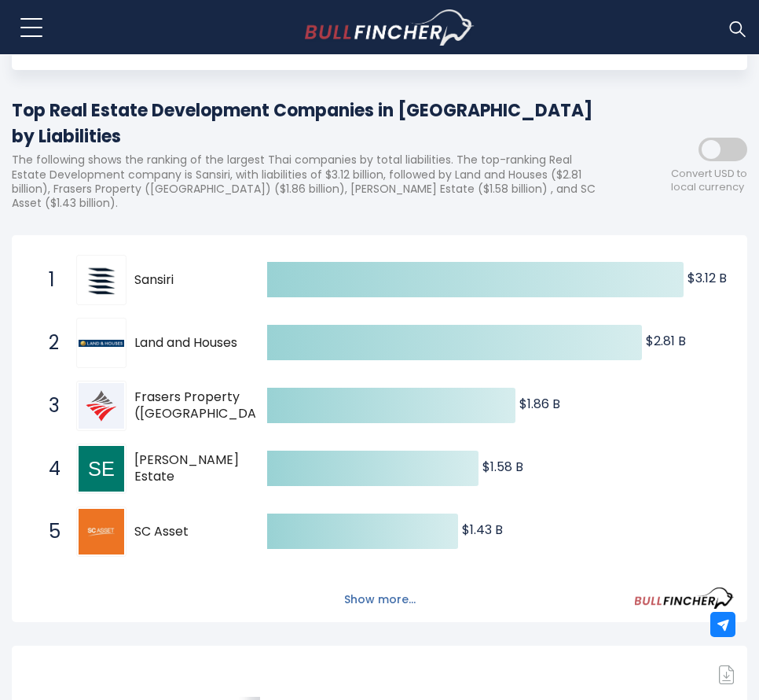 The height and width of the screenshot is (700, 759). I want to click on img: SC Asset, so click(101, 531).